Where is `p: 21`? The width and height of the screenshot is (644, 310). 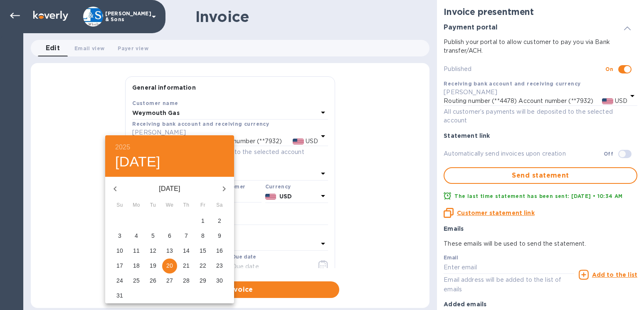
p: 21 is located at coordinates (186, 266).